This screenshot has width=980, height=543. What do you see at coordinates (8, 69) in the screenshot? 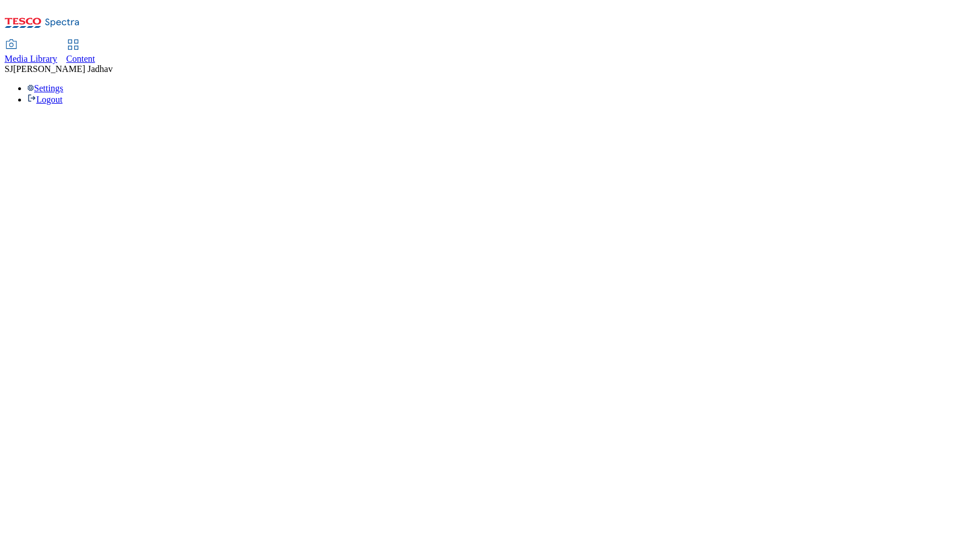
I see `span: SJ` at bounding box center [8, 69].